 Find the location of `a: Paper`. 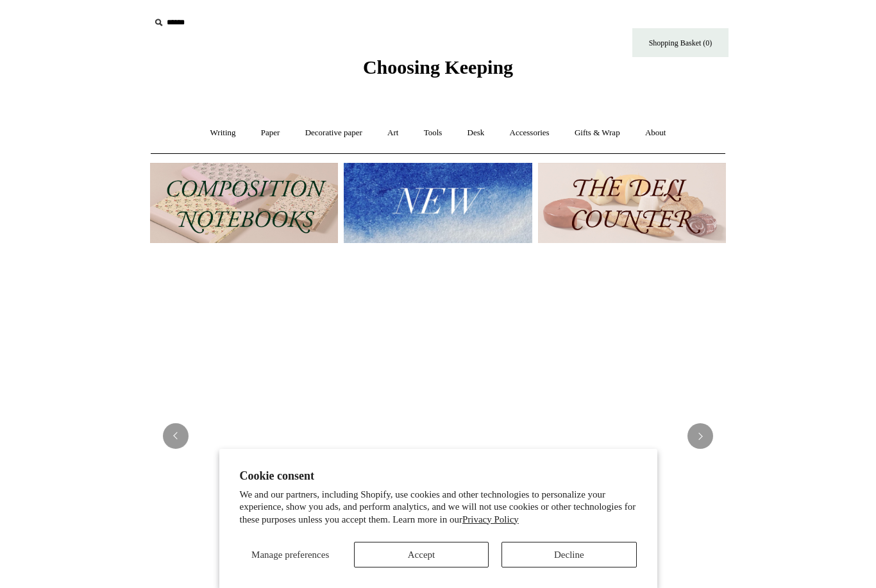

a: Paper is located at coordinates (271, 132).